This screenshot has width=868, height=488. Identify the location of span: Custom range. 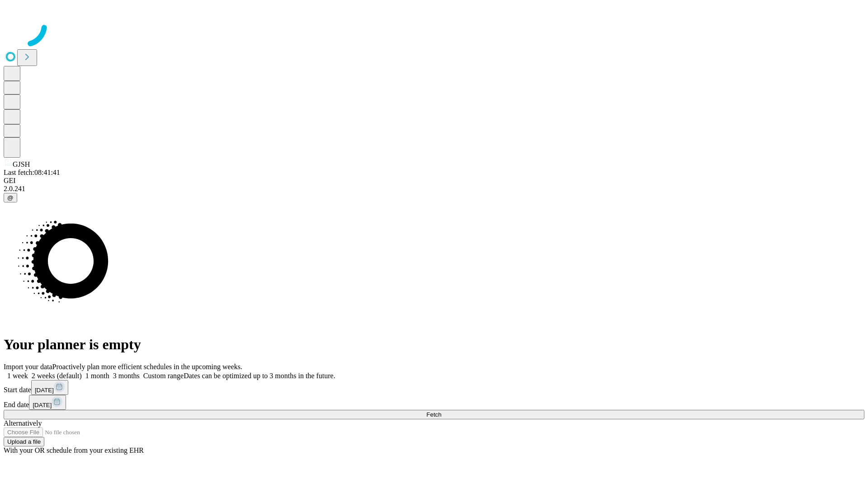
(163, 375).